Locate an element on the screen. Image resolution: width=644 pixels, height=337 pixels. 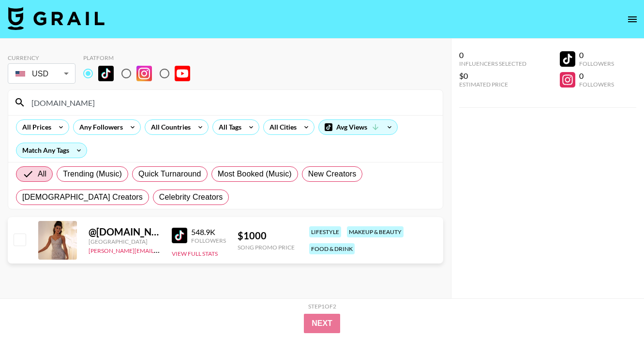
div: food & drink is located at coordinates (332, 248).